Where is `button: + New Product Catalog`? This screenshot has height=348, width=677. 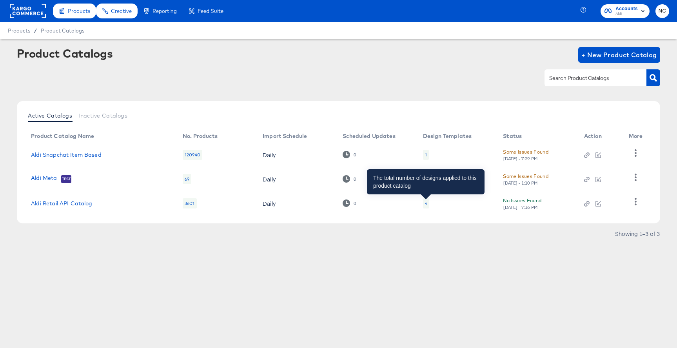 button: + New Product Catalog is located at coordinates (619, 55).